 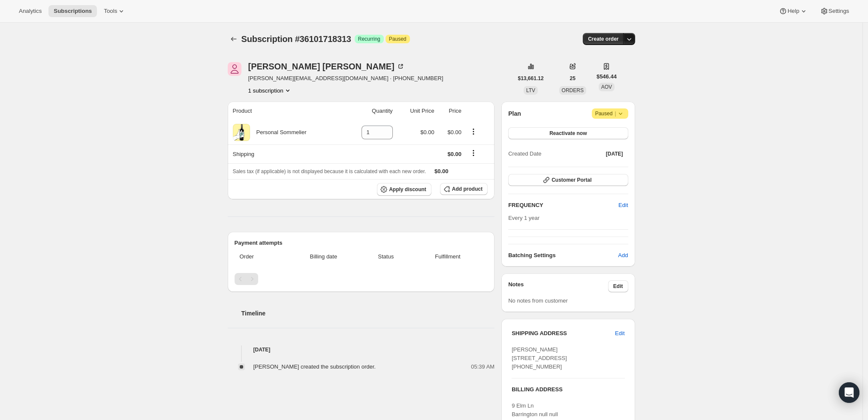 I want to click on span: Apply discount, so click(x=407, y=189).